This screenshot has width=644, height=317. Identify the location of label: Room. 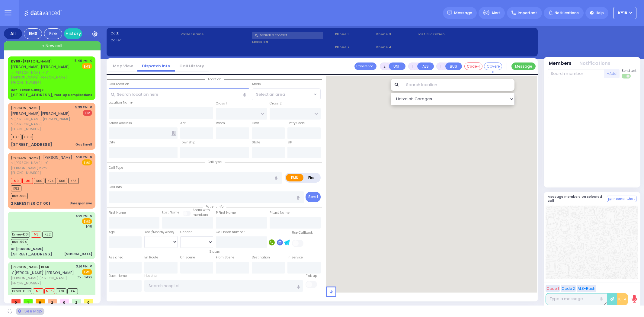
(221, 123).